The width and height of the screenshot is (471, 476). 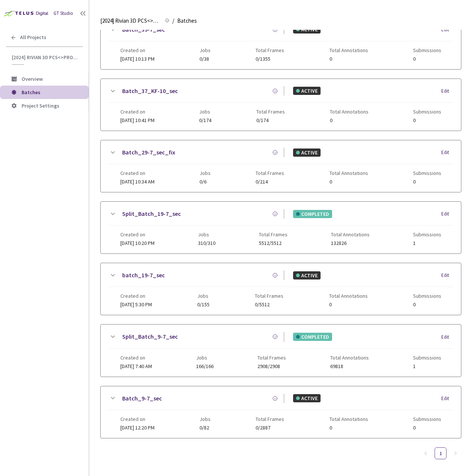 I want to click on li: 1, so click(x=441, y=453).